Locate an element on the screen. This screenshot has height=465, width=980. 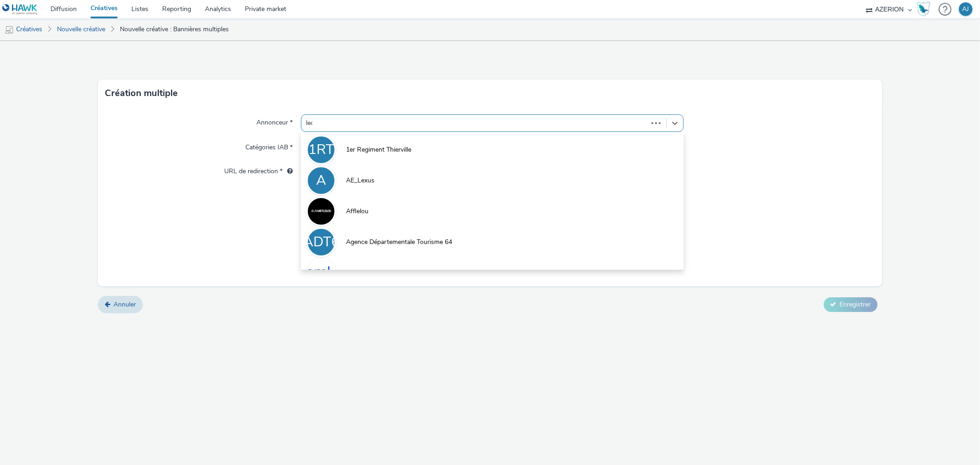
label: Annonceur * is located at coordinates (274, 121).